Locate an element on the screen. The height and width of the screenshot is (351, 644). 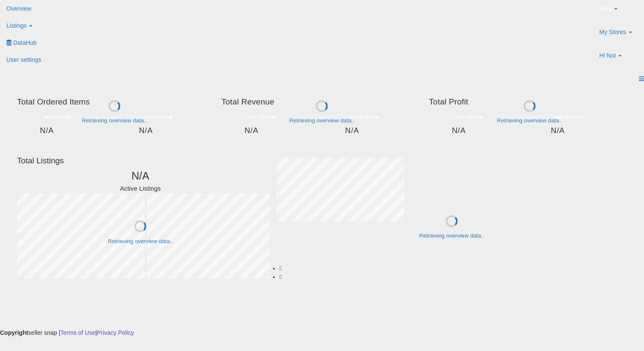
a: My Stores is located at coordinates (619, 35).